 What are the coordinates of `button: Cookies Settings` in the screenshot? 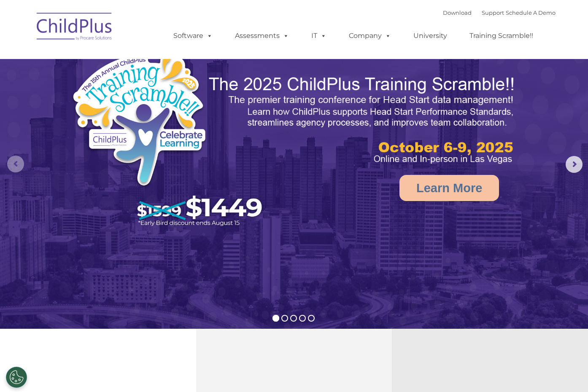 It's located at (16, 377).